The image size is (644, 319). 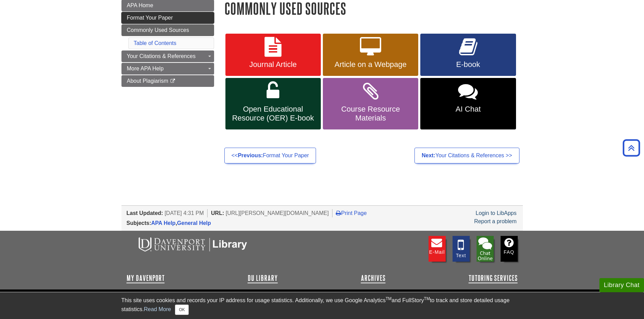 I want to click on a: General Help, so click(x=194, y=223).